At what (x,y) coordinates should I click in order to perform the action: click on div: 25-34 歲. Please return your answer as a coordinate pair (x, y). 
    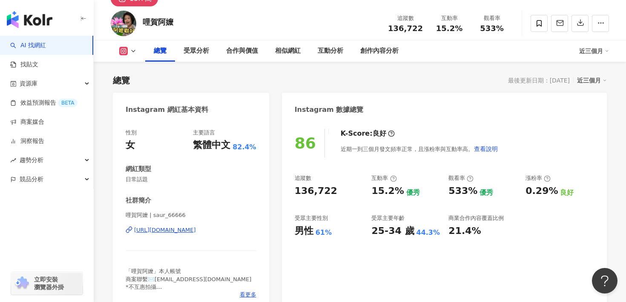
    Looking at the image, I should click on (392, 231).